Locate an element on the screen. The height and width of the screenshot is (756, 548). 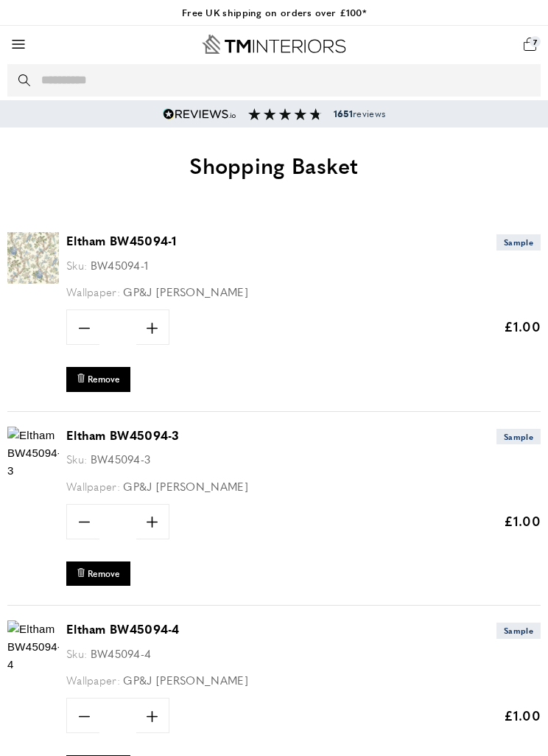
span: Shopping Basket is located at coordinates (274, 164).